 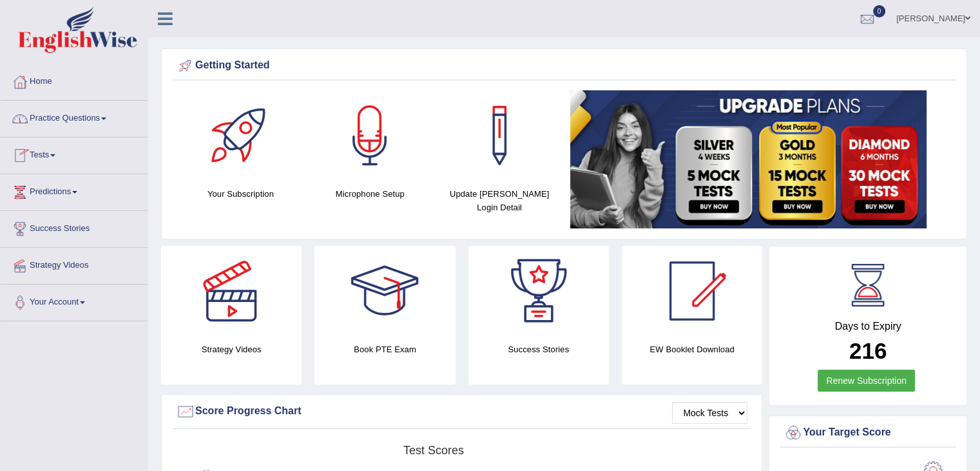 What do you see at coordinates (74, 153) in the screenshot?
I see `a: Tests` at bounding box center [74, 153].